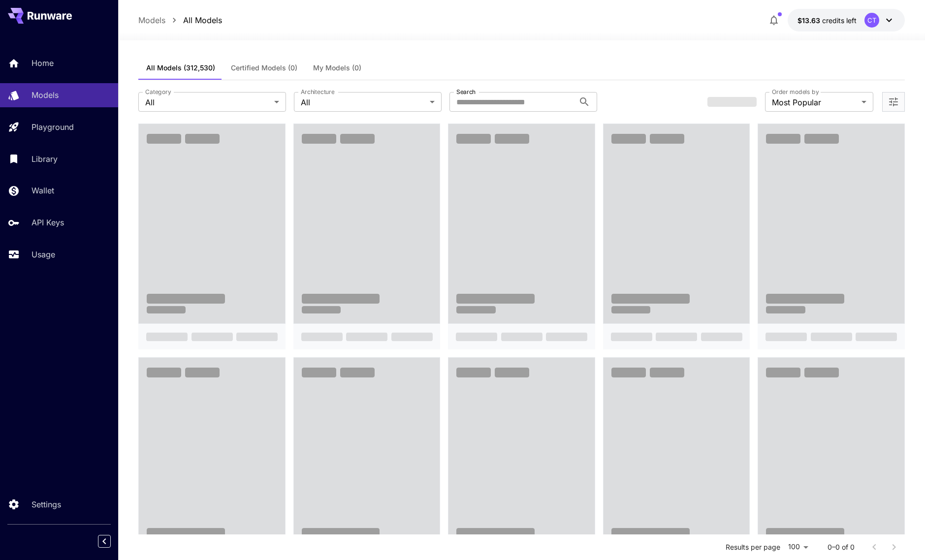 This screenshot has height=560, width=925. I want to click on p: API Keys, so click(48, 223).